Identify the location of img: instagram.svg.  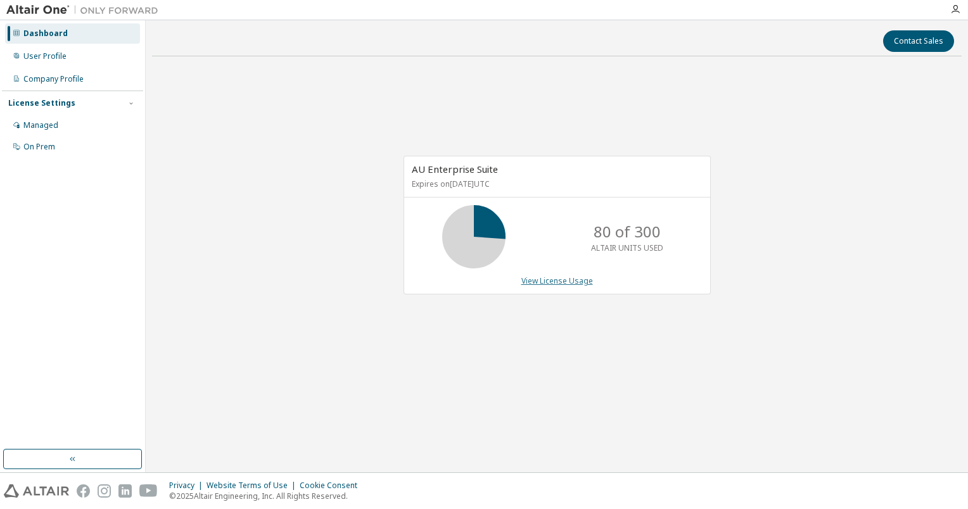
(104, 491).